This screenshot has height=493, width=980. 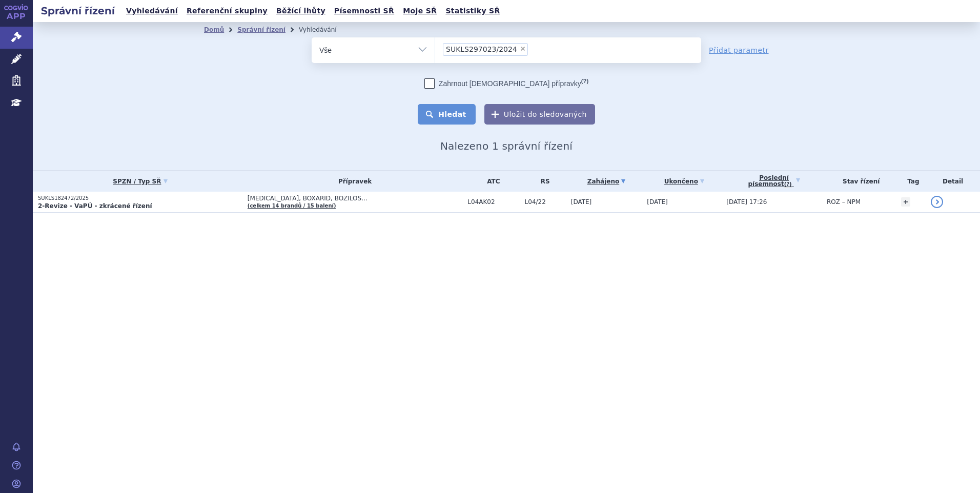 I want to click on th: Stav řízení, so click(x=859, y=181).